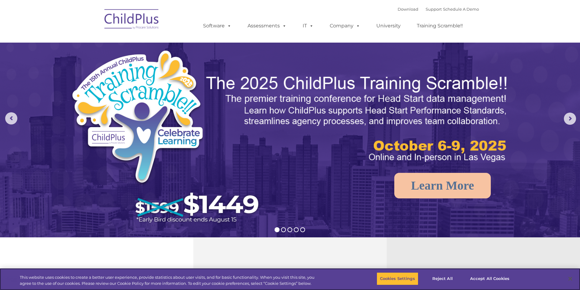 This screenshot has height=290, width=580. I want to click on span: Phone number, so click(97, 67).